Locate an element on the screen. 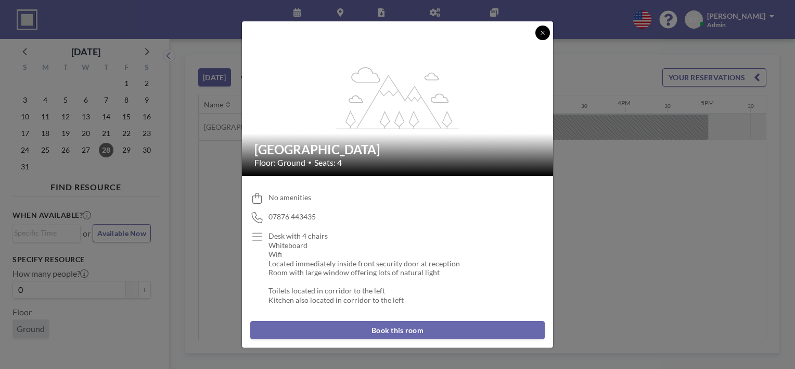 Image resolution: width=795 pixels, height=369 pixels. button: Book this room is located at coordinates (398, 330).